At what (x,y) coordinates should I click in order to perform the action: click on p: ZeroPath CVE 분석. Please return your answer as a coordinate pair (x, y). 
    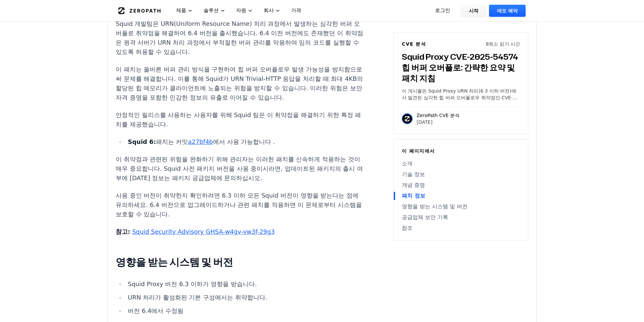
    Looking at the image, I should click on (438, 115).